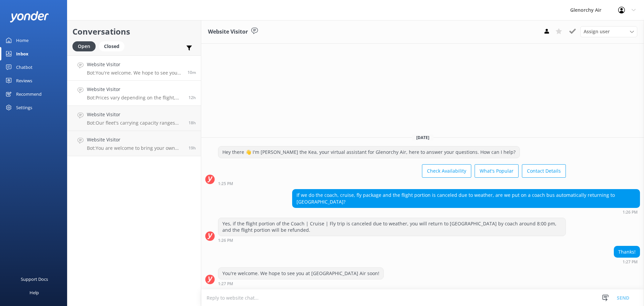  What do you see at coordinates (544, 171) in the screenshot?
I see `button: Contact Details` at bounding box center [544, 171].